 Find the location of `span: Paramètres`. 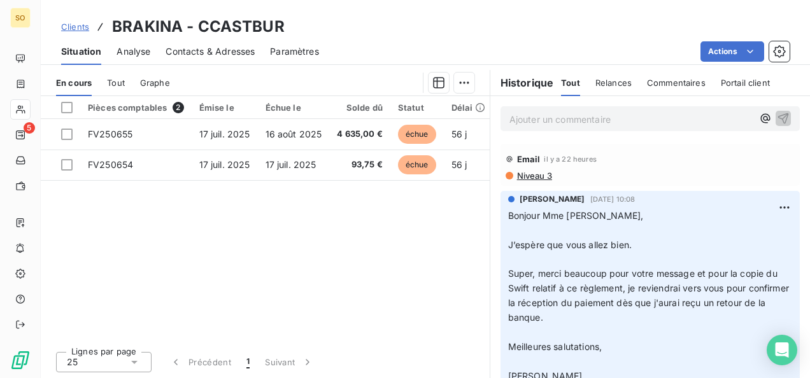

span: Paramètres is located at coordinates (294, 52).